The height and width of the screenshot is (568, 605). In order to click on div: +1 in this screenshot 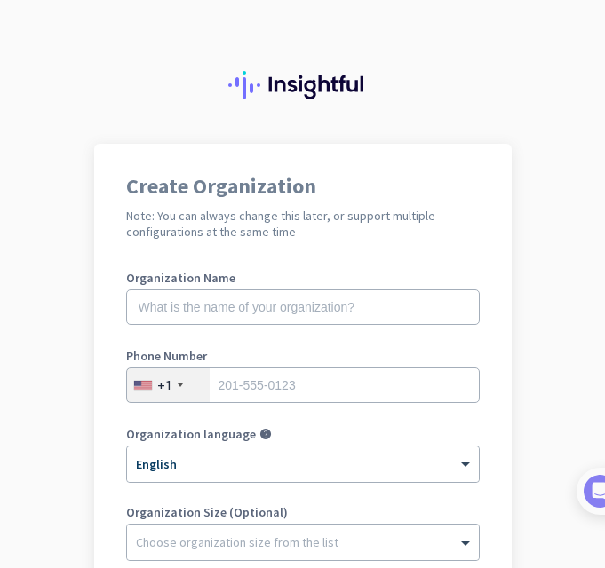, I will do `click(164, 385)`.